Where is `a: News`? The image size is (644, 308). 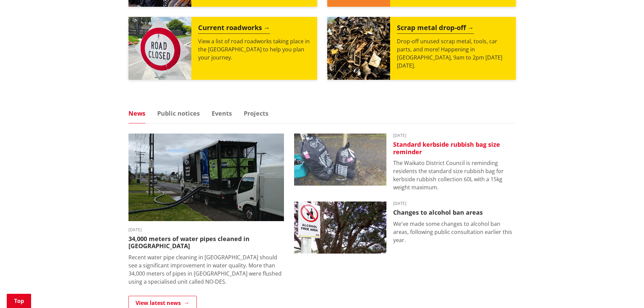 a: News is located at coordinates (137, 113).